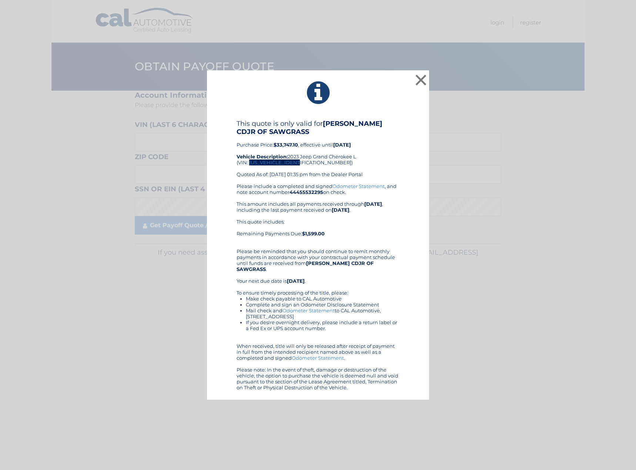  What do you see at coordinates (318, 231) in the screenshot?
I see `div: This quote includes: Remaining Payments Due:` at bounding box center [318, 231].